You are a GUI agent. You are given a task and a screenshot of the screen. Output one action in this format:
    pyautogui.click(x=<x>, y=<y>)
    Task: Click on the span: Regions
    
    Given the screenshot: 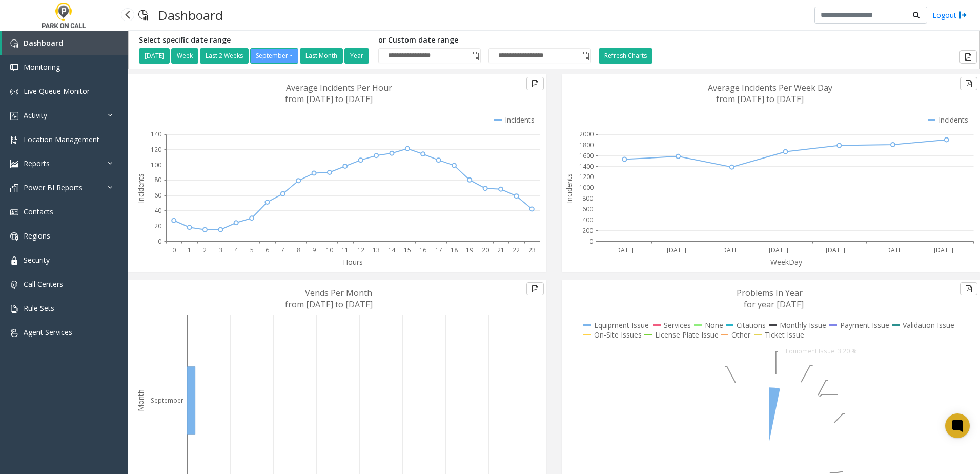 What is the action you would take?
    pyautogui.click(x=37, y=235)
    